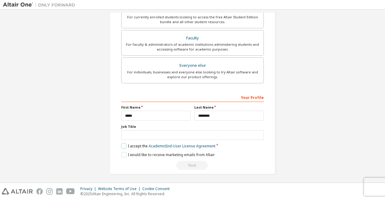 The height and width of the screenshot is (200, 385). I want to click on img: facebook.svg, so click(39, 191).